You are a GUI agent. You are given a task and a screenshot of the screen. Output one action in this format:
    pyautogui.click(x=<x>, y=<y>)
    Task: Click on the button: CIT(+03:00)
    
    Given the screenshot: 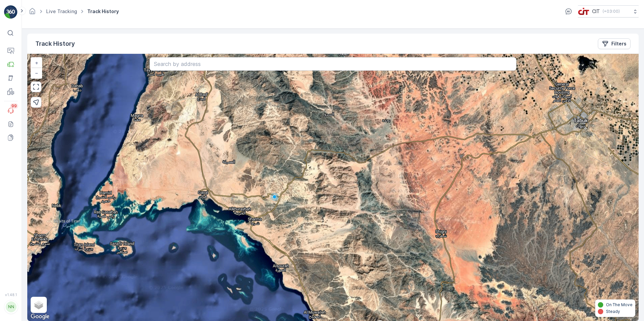 What is the action you would take?
    pyautogui.click(x=608, y=11)
    